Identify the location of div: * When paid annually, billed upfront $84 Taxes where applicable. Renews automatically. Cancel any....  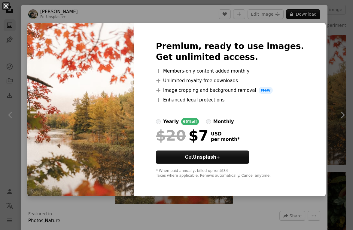
(230, 173).